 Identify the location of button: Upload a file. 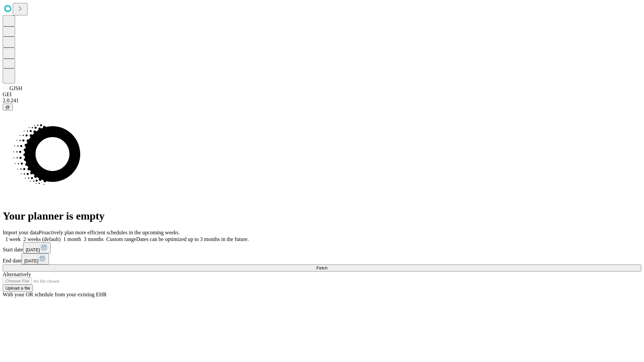
(18, 288).